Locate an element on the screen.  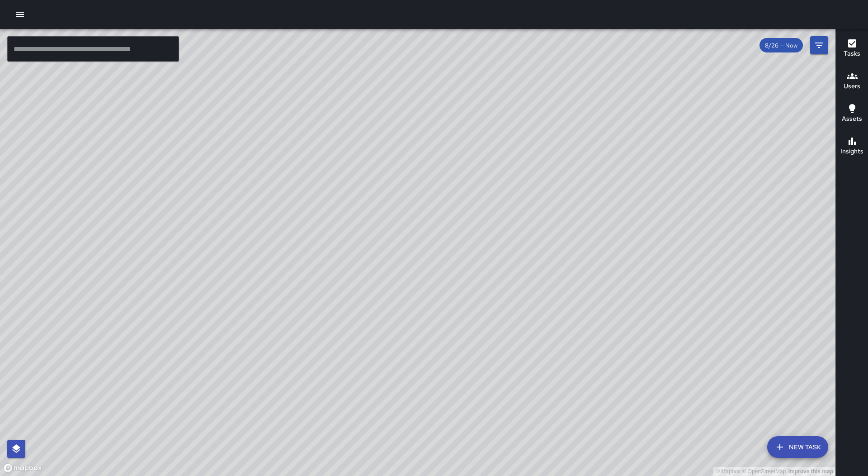
button: Insights is located at coordinates (852, 147).